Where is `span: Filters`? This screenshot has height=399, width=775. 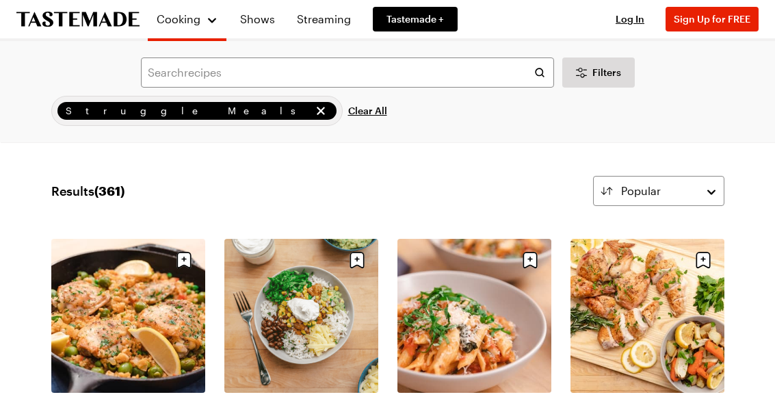
span: Filters is located at coordinates (606, 72).